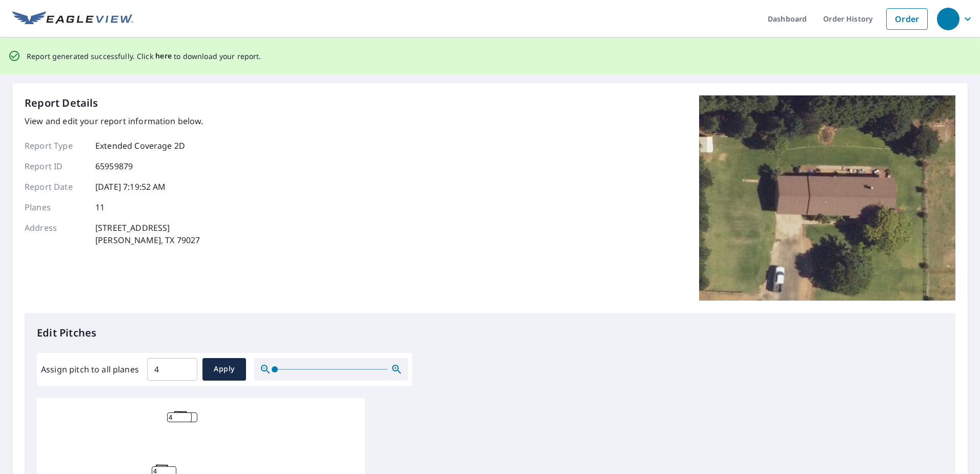 This screenshot has height=474, width=980. Describe the element at coordinates (62, 103) in the screenshot. I see `p: Report Details` at that location.